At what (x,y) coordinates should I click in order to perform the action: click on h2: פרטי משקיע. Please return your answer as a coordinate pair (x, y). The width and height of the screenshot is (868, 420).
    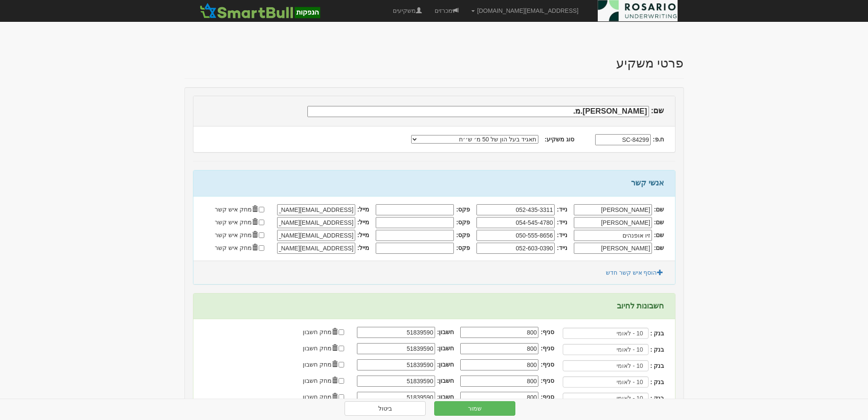
    Looking at the image, I should click on (650, 62).